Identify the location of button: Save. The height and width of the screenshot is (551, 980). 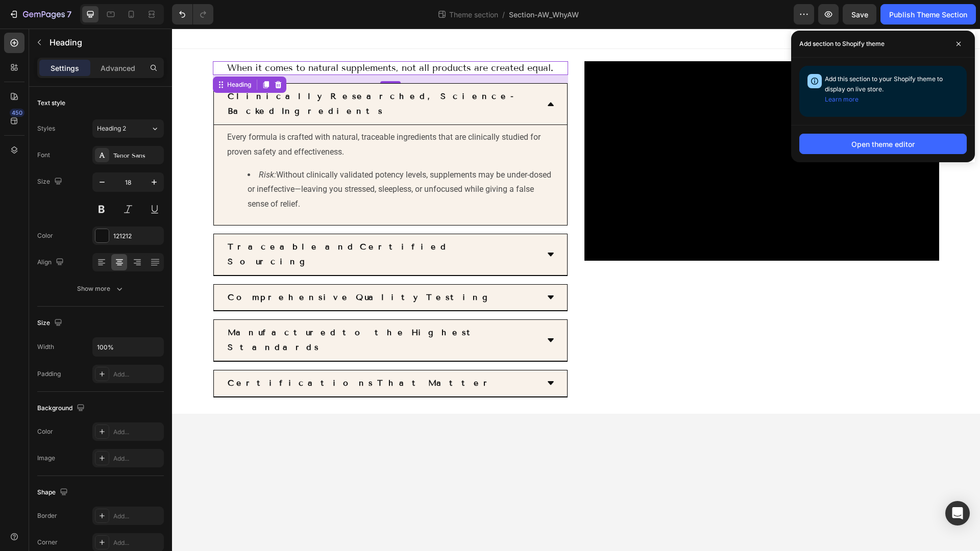
(859, 14).